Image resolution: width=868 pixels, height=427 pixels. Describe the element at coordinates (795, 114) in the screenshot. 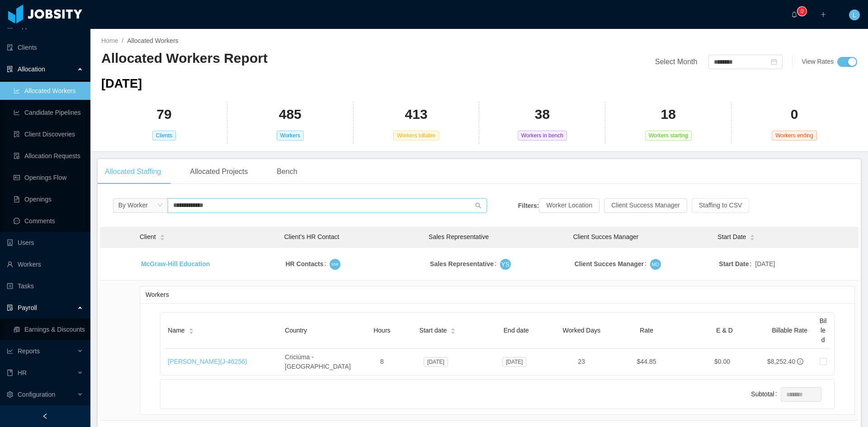

I see `h2: 0` at that location.